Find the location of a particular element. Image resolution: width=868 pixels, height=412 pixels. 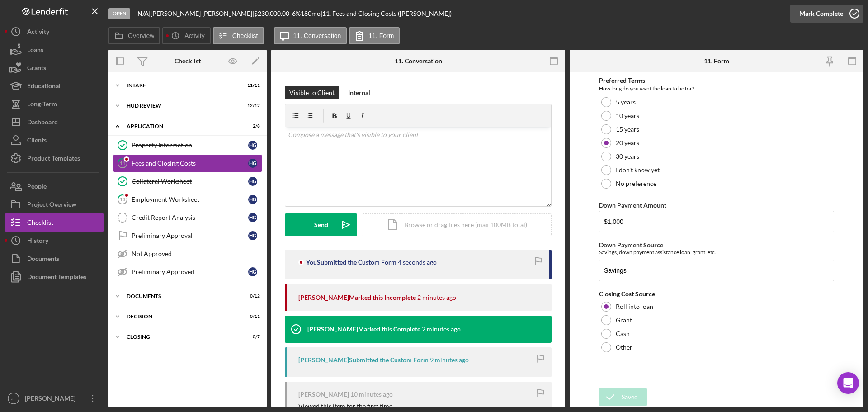

a: Educational is located at coordinates (54, 86).